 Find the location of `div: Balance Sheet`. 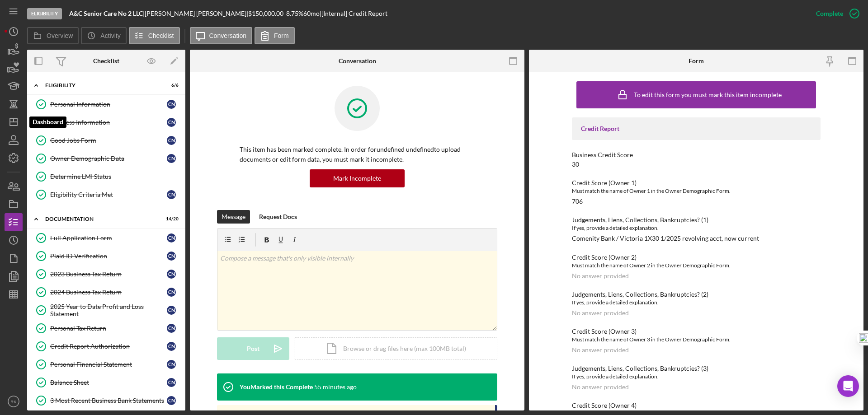

div: Balance Sheet is located at coordinates (108, 383).